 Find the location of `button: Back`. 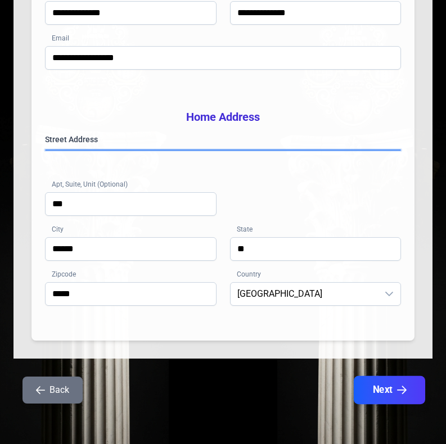

button: Back is located at coordinates (52, 390).